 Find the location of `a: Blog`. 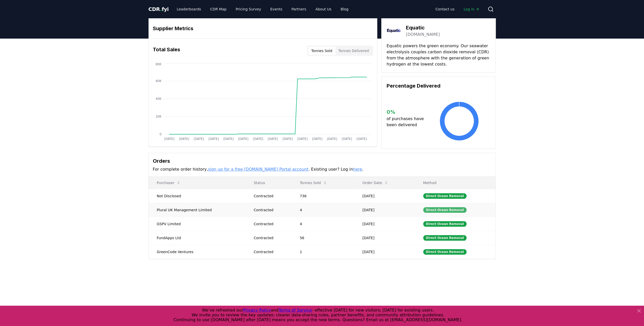

a: Blog is located at coordinates (344, 9).